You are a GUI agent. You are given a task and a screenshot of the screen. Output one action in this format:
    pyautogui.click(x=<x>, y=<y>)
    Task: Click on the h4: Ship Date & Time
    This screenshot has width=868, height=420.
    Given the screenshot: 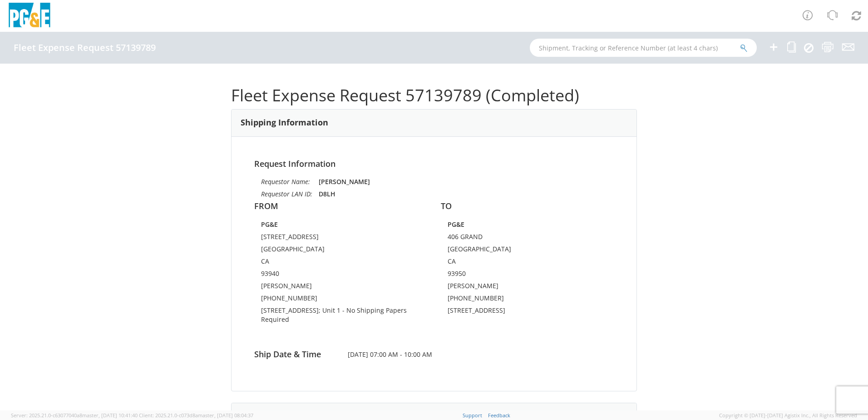 What is the action you would take?
    pyautogui.click(x=294, y=355)
    